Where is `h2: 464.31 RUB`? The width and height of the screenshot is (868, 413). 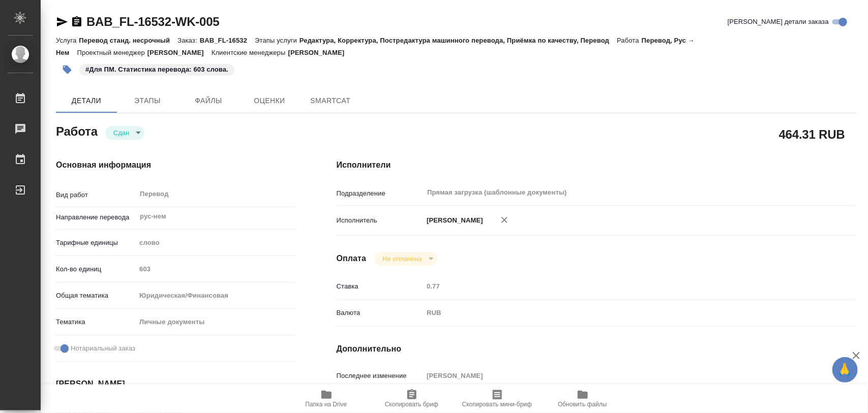
h2: 464.31 RUB is located at coordinates (812, 134).